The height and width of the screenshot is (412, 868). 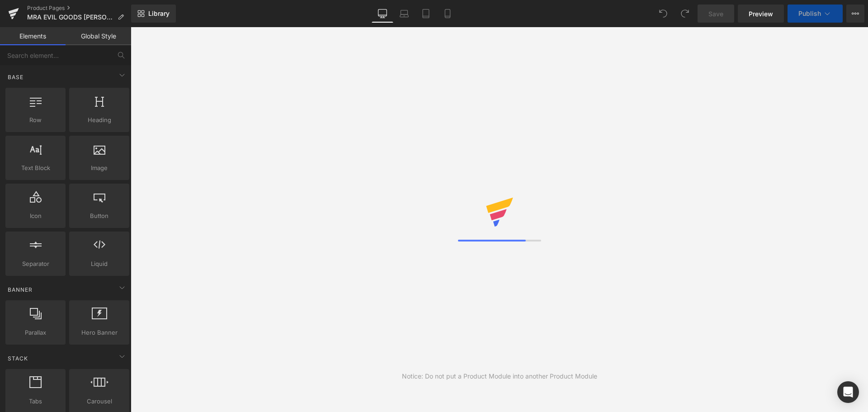 What do you see at coordinates (848, 392) in the screenshot?
I see `div: Open Intercom Messenger` at bounding box center [848, 392].